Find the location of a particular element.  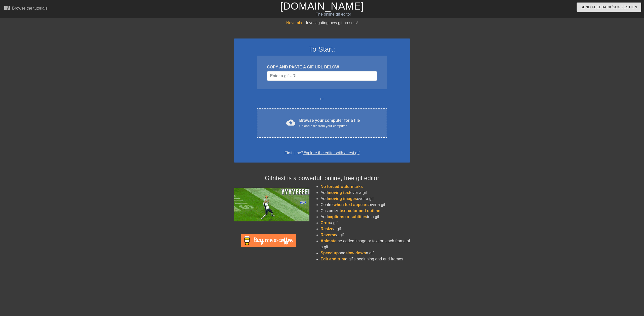

img: football_small.gif is located at coordinates (272, 204).